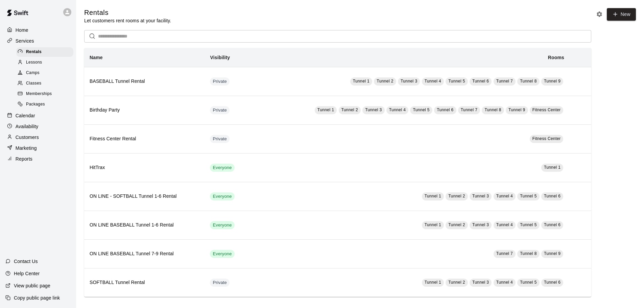  Describe the element at coordinates (27, 273) in the screenshot. I see `p: Help Center` at that location.